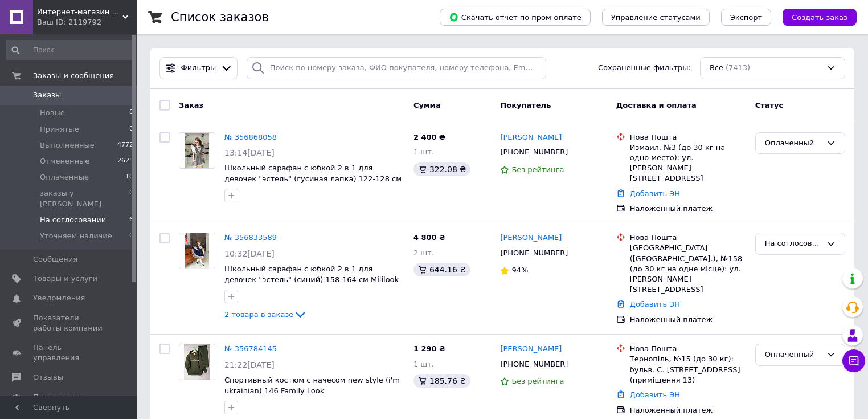  Describe the element at coordinates (69, 323) in the screenshot. I see `span: Показатели работы компании` at that location.